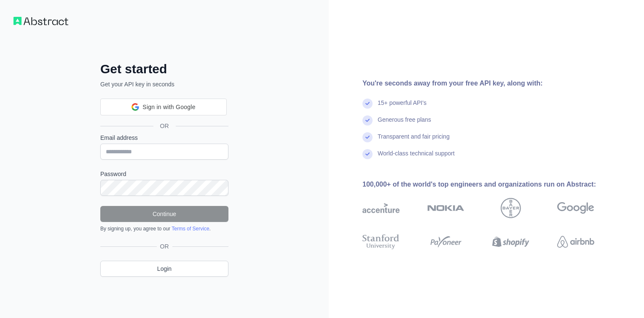 This screenshot has height=318, width=644. I want to click on img: payoneer, so click(446, 242).